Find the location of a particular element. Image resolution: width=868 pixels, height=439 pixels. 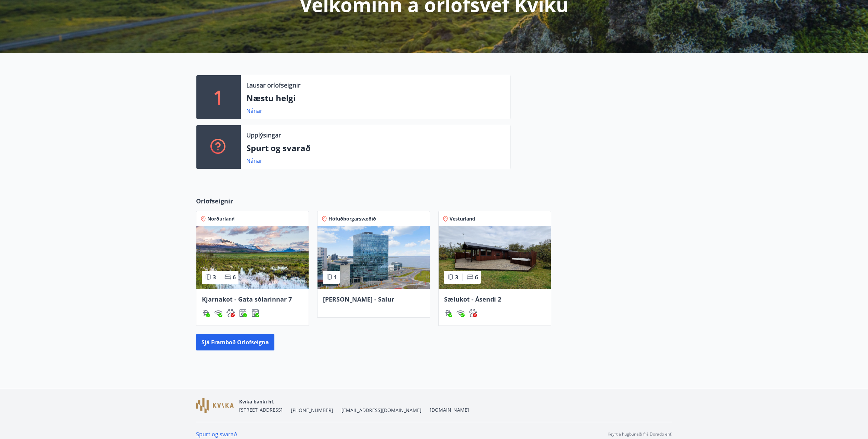

img: hddCLTAnxqFUMr1fxmbGG8zWilo2syolR0f9UjPn.svg is located at coordinates (243, 313).